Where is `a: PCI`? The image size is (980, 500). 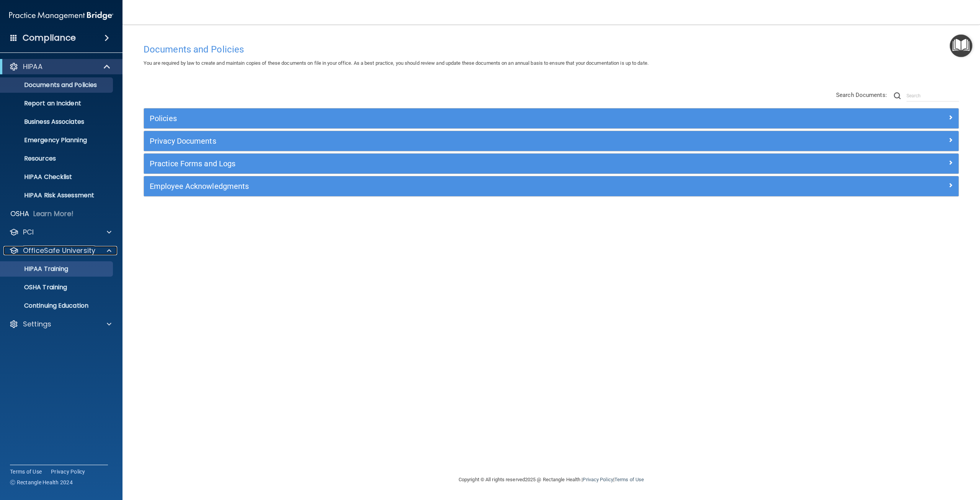 a: PCI is located at coordinates (60, 232).